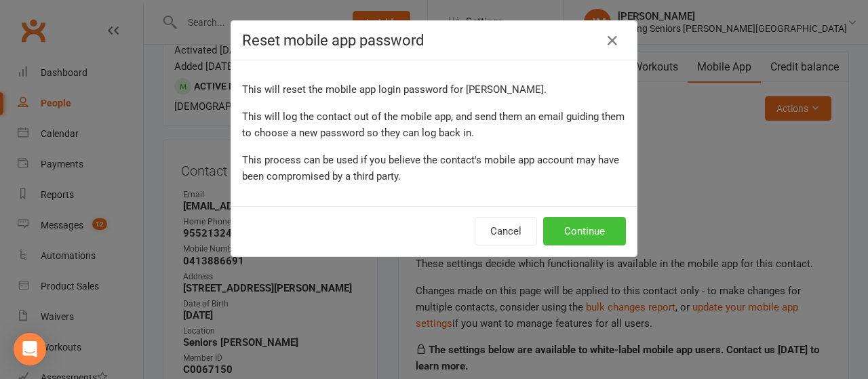 The width and height of the screenshot is (868, 379). I want to click on div: Open Intercom Messenger, so click(30, 349).